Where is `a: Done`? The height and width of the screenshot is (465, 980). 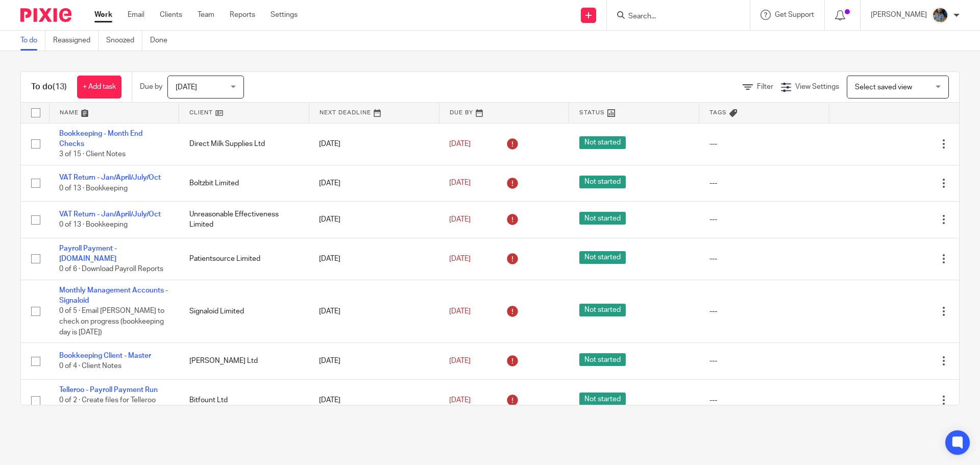
a: Done is located at coordinates (162, 40).